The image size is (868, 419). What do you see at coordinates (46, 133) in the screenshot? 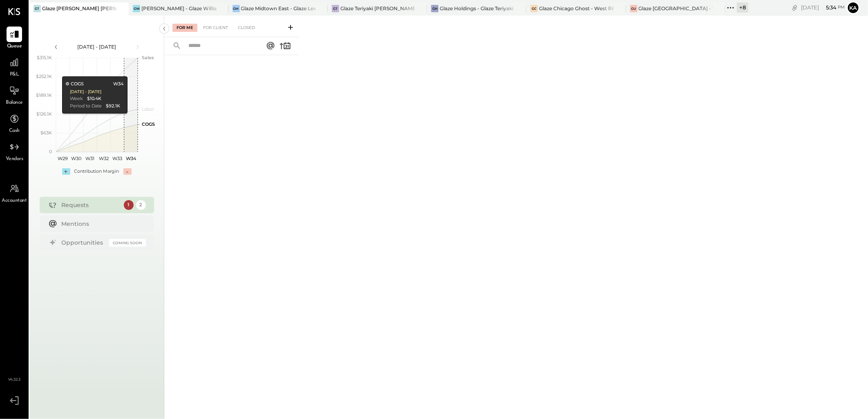
I see `text: $63K` at bounding box center [46, 133].